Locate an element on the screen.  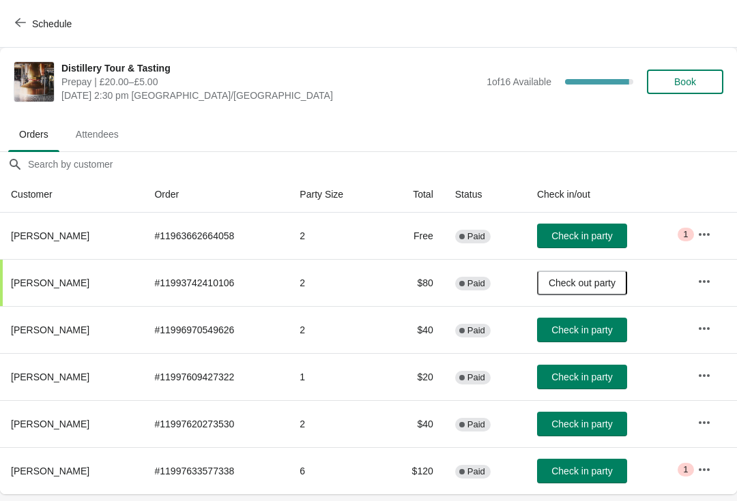
button: Check out party is located at coordinates (582, 283).